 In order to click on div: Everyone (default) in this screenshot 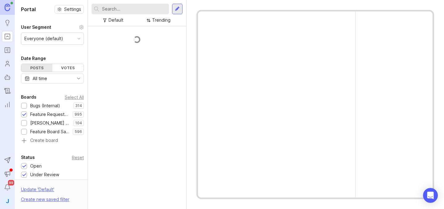, I will do `click(44, 39)`.